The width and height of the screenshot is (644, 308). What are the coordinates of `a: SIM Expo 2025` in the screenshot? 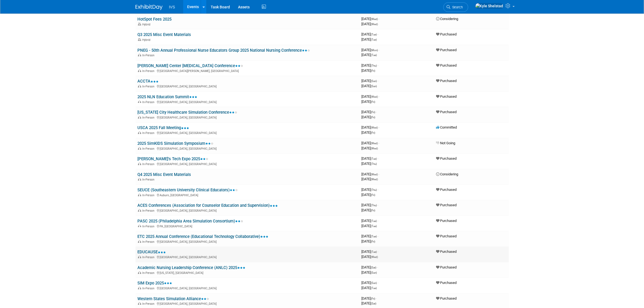 It's located at (155, 283).